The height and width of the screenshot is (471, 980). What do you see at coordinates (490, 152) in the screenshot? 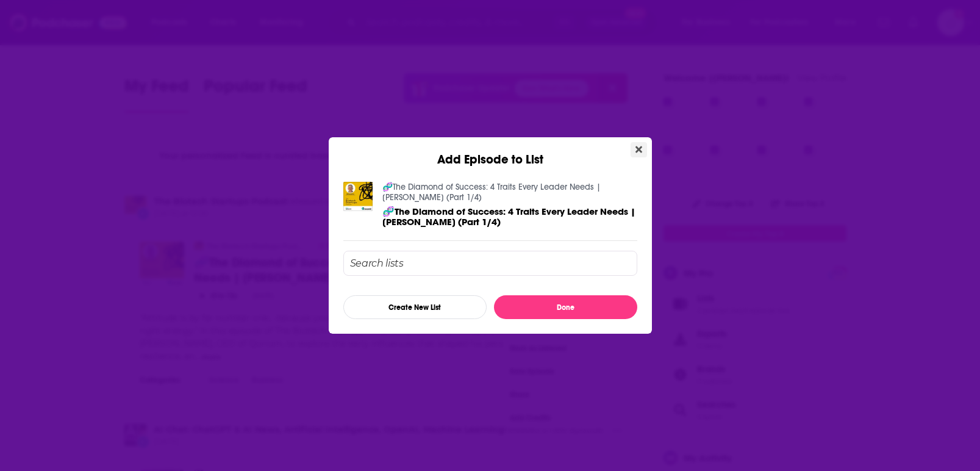
I see `div: Add Episode to List` at bounding box center [490, 152].